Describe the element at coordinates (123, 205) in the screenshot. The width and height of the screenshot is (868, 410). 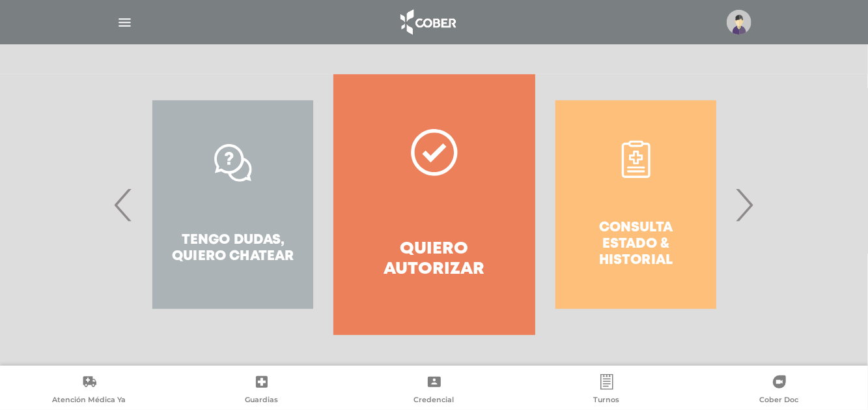
I see `span: Previous` at that location.